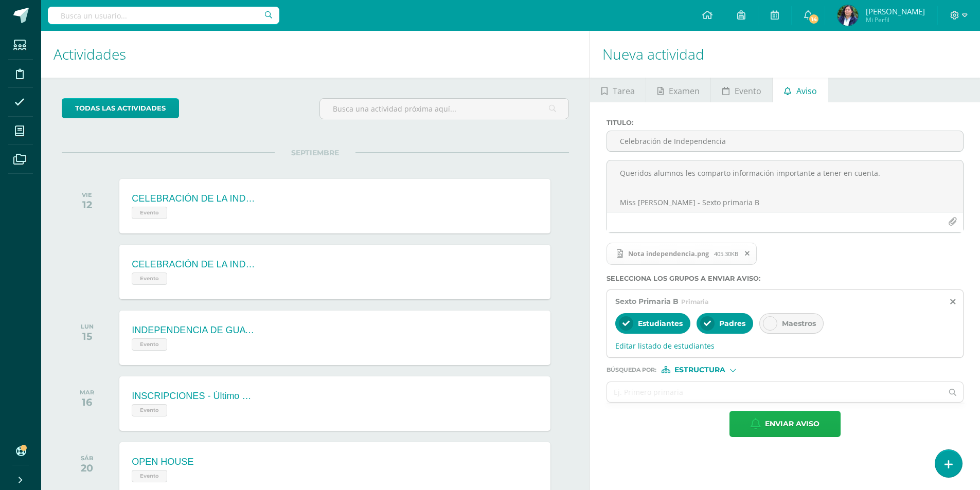 This screenshot has height=490, width=980. I want to click on span: Enviar aviso, so click(793, 424).